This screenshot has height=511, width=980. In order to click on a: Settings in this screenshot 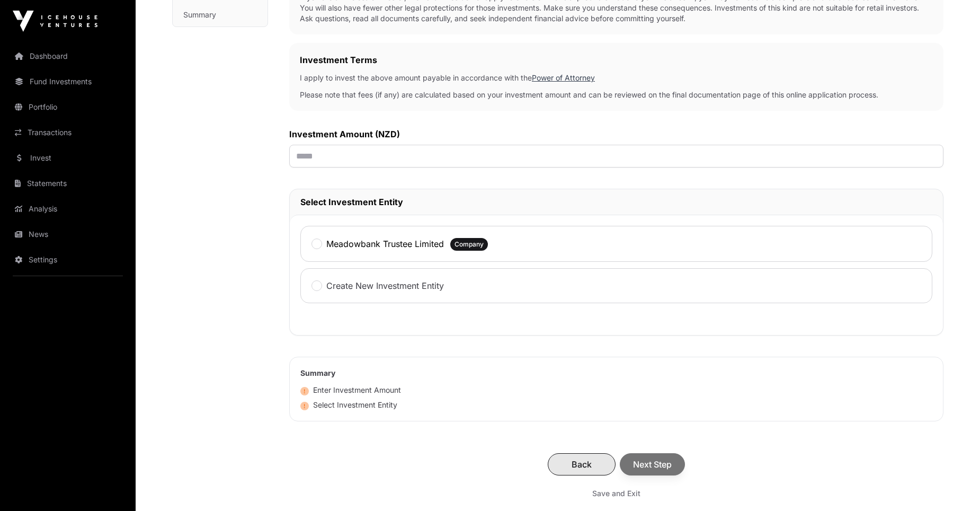, I will do `click(68, 260)`.